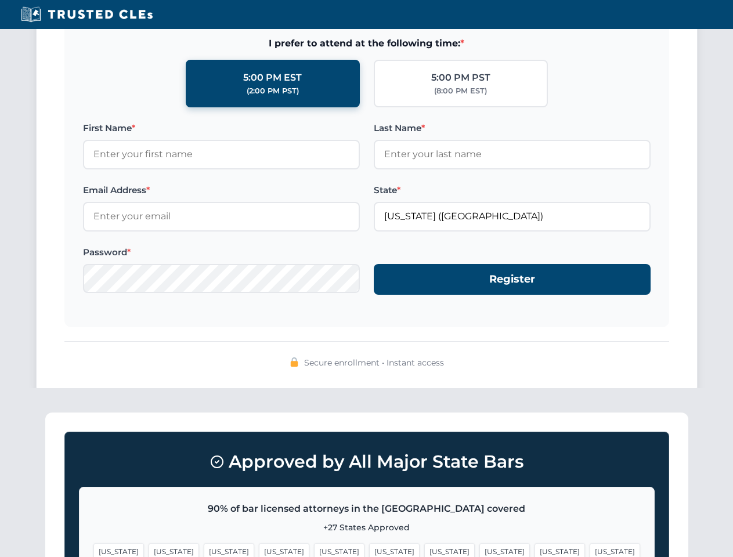 This screenshot has width=733, height=557. Describe the element at coordinates (221, 154) in the screenshot. I see `input: Enter your first name` at that location.